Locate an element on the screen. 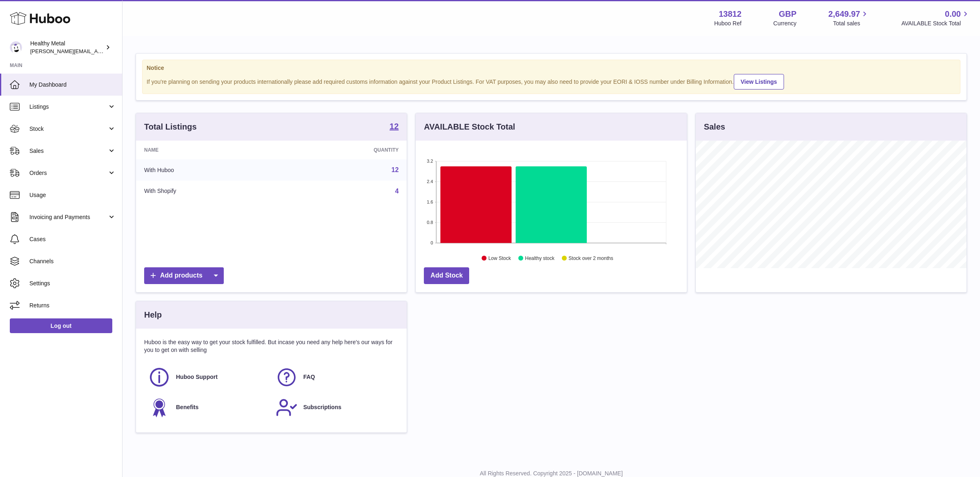 The image size is (980, 477). a: View Listings is located at coordinates (758, 82).